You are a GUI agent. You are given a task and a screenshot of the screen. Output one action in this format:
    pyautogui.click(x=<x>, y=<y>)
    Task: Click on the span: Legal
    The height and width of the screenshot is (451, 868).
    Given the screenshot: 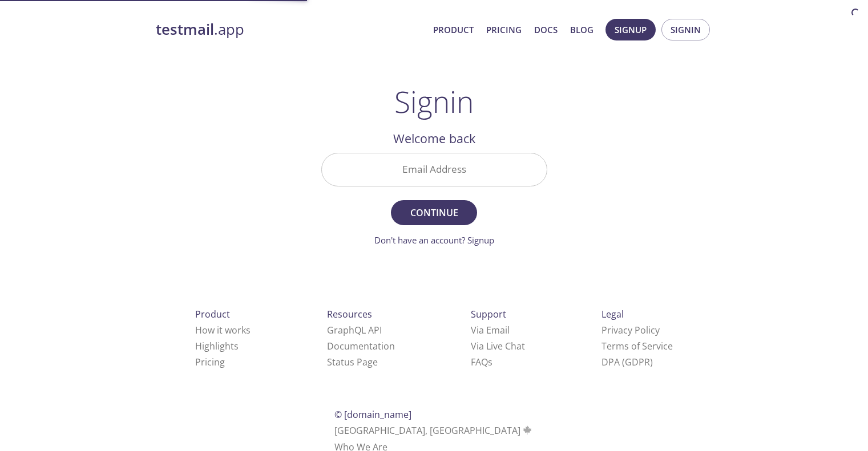 What is the action you would take?
    pyautogui.click(x=612, y=315)
    